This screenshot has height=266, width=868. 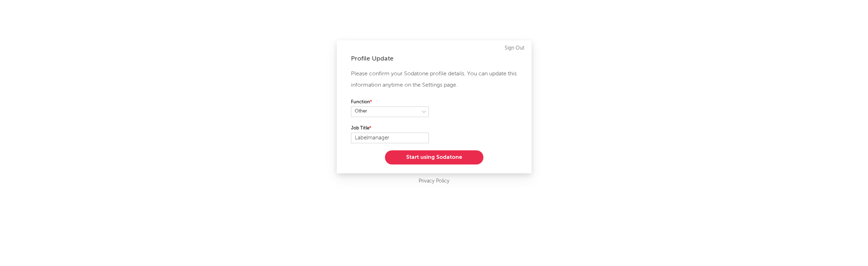 I want to click on label: Job Title, so click(x=390, y=129).